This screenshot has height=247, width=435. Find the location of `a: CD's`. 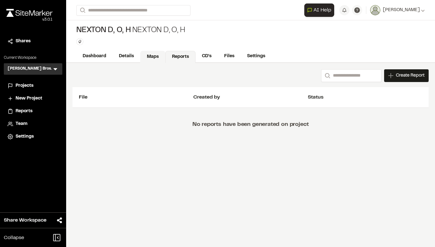

a: CD's is located at coordinates (207, 56).